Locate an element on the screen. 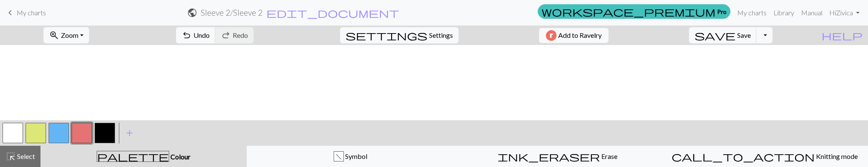 The height and width of the screenshot is (167, 868). span: Select is located at coordinates (25, 156).